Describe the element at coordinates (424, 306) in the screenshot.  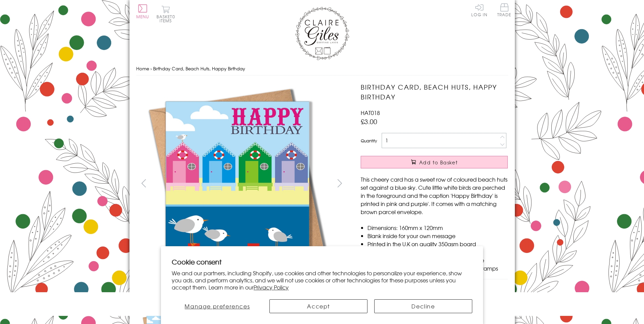
I see `button: Decline` at that location.